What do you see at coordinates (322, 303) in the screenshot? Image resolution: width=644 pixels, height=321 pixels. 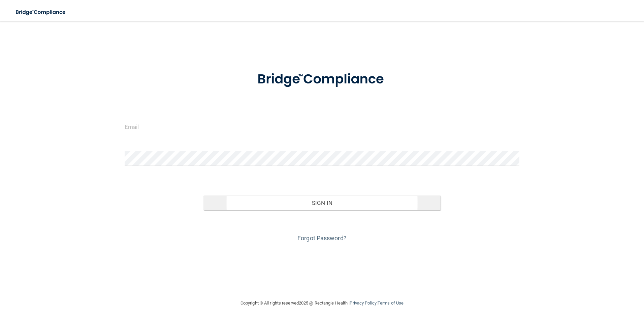 I see `div: Copyright © All rights reserved 2025 @ Rectangle Health | |` at bounding box center [322, 303].